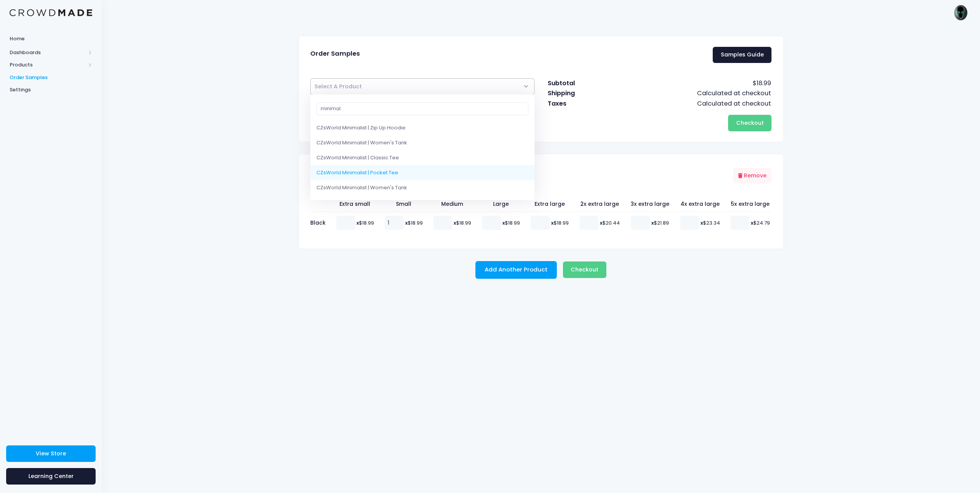 This screenshot has height=493, width=980. I want to click on th: Extra large, so click(550, 204).